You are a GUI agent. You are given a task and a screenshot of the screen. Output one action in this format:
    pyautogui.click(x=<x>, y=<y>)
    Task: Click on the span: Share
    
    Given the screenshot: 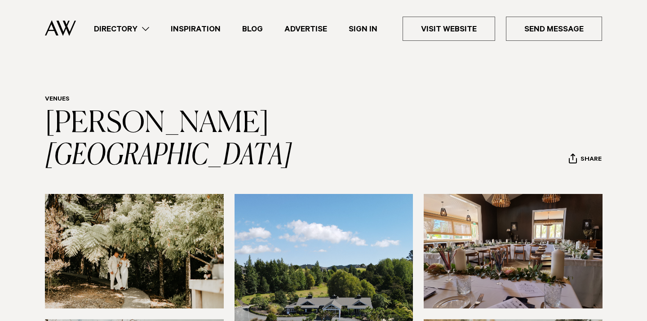 What is the action you would take?
    pyautogui.click(x=591, y=160)
    